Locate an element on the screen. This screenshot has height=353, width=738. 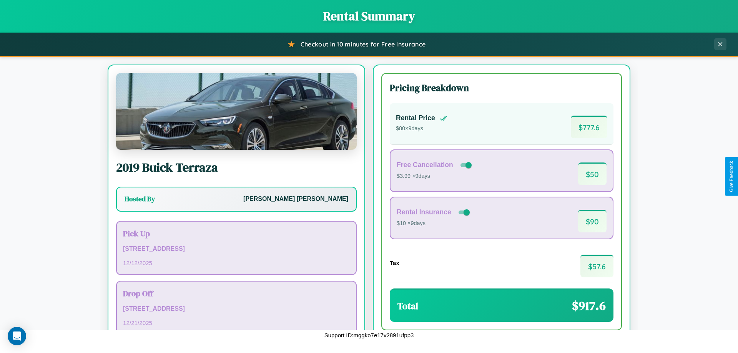
p: 12 / 12 / 2025 is located at coordinates (236, 263).